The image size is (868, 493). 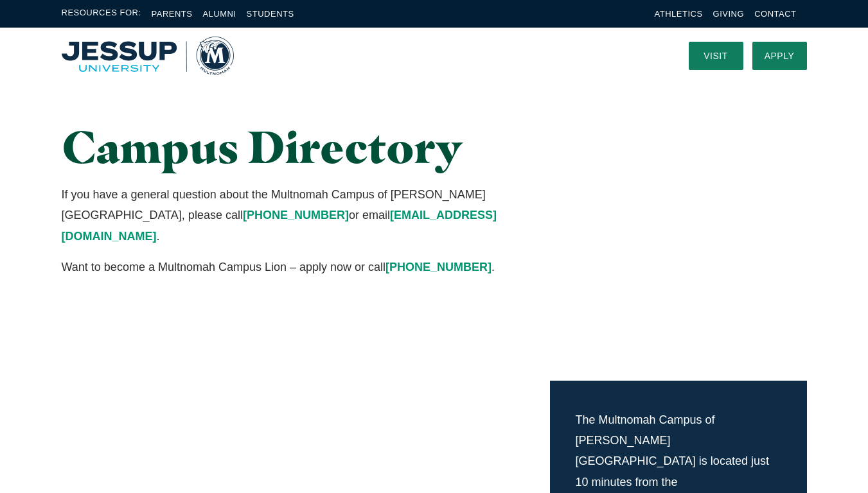 What do you see at coordinates (271, 13) in the screenshot?
I see `a: Students` at bounding box center [271, 13].